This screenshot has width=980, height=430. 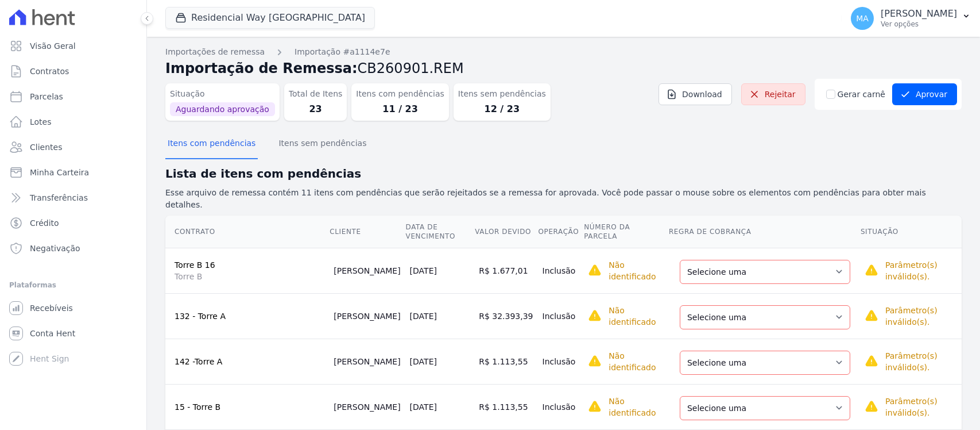 What do you see at coordinates (44, 223) in the screenshot?
I see `span: Crédito` at bounding box center [44, 223].